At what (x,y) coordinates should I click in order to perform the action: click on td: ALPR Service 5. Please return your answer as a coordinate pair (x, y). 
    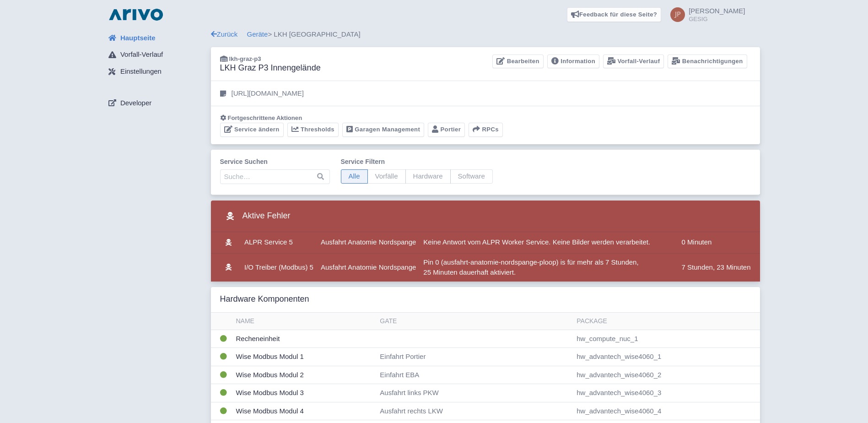
    Looking at the image, I should click on (279, 242).